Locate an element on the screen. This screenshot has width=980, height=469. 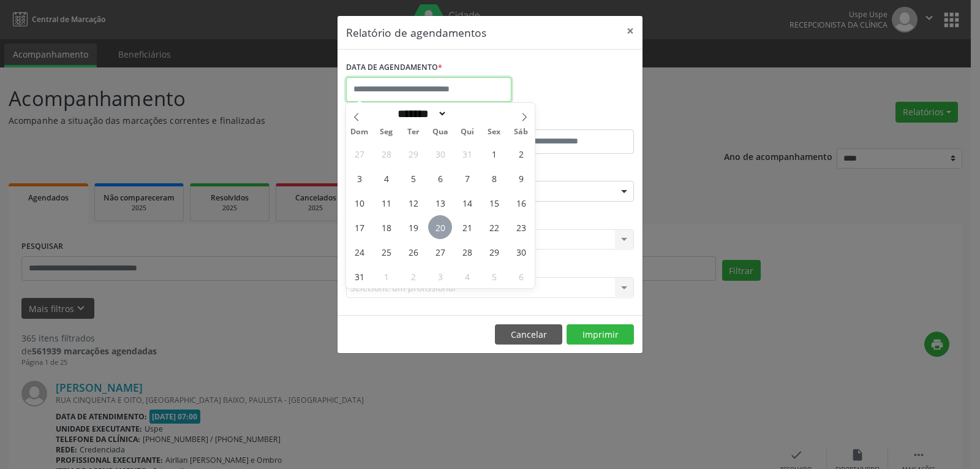
label: DATA DE AGENDAMENTO is located at coordinates (394, 67).